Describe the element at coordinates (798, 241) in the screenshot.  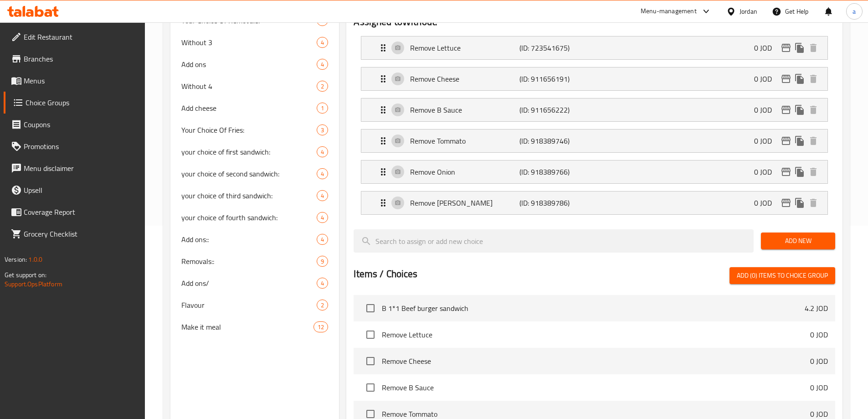
I see `button: Add New` at that location.